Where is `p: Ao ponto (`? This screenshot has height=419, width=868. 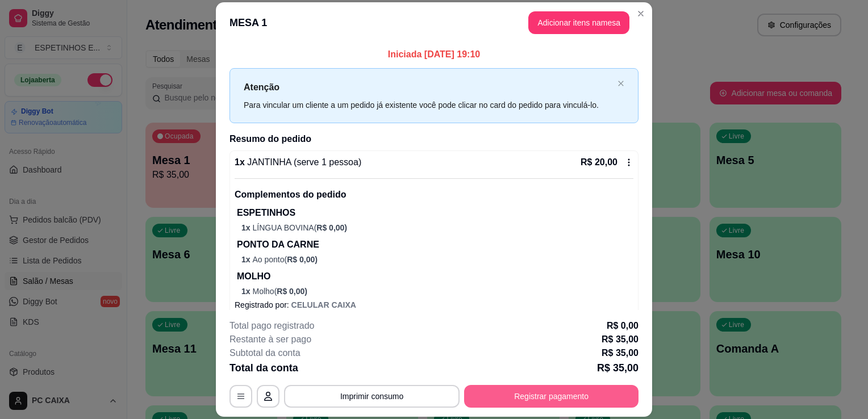
p: Ao ponto ( is located at coordinates (437, 259).